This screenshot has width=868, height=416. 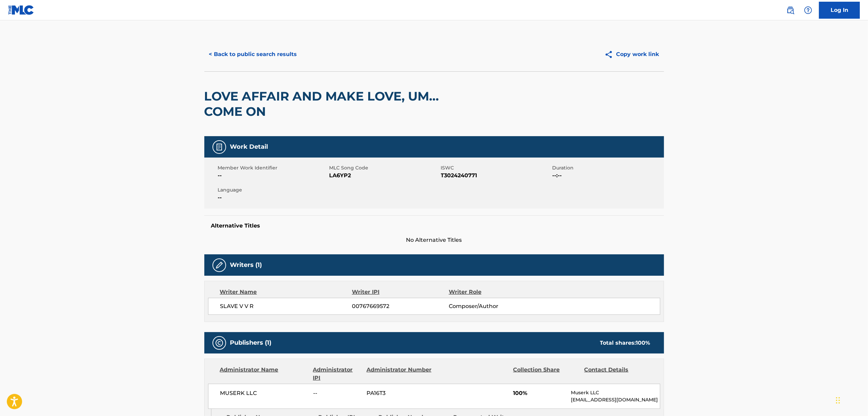 What do you see at coordinates (219, 147) in the screenshot?
I see `img: Work Detail` at bounding box center [219, 147].